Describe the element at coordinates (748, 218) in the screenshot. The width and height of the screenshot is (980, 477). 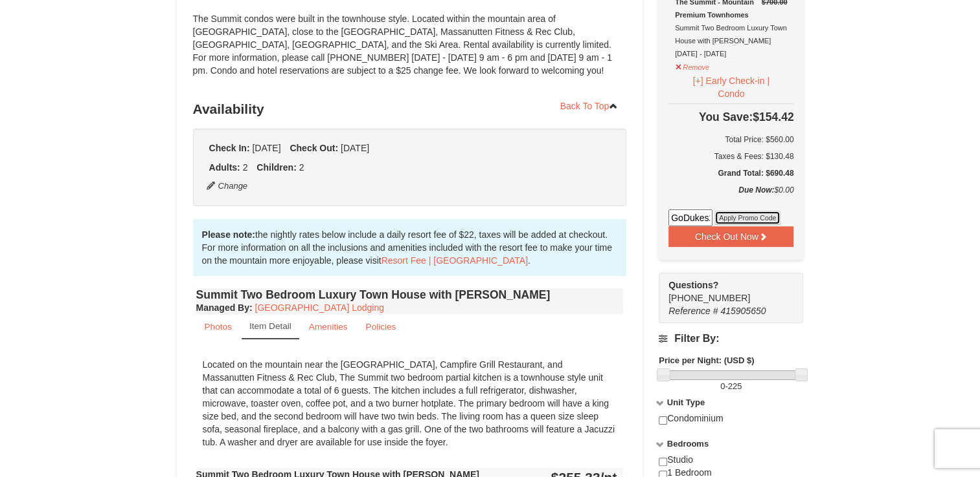
I see `button: Apply Promo Code` at that location.